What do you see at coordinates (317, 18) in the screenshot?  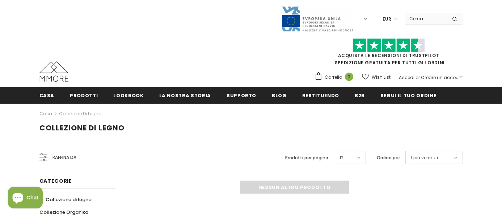 I see `a: Javni Razpis` at bounding box center [317, 18].